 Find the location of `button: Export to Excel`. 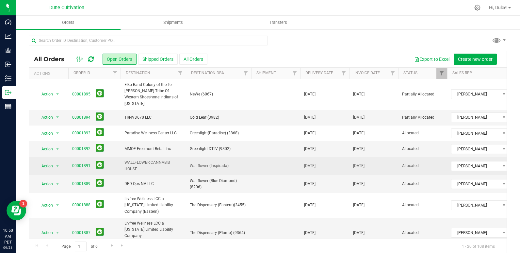

button: Export to Excel is located at coordinates (432, 59).